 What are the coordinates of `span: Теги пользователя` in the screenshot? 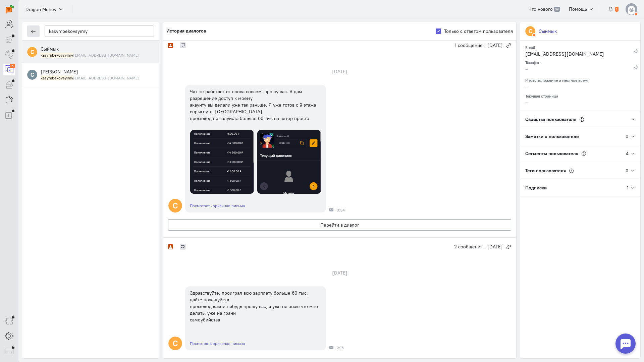 It's located at (545, 170).